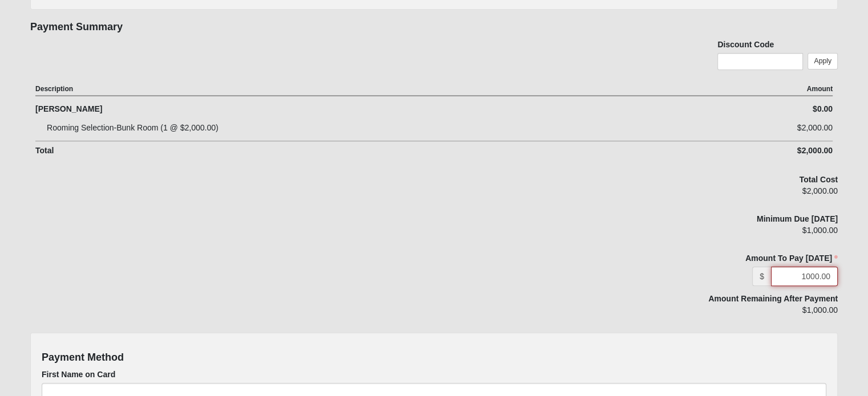  I want to click on strong: Description, so click(54, 89).